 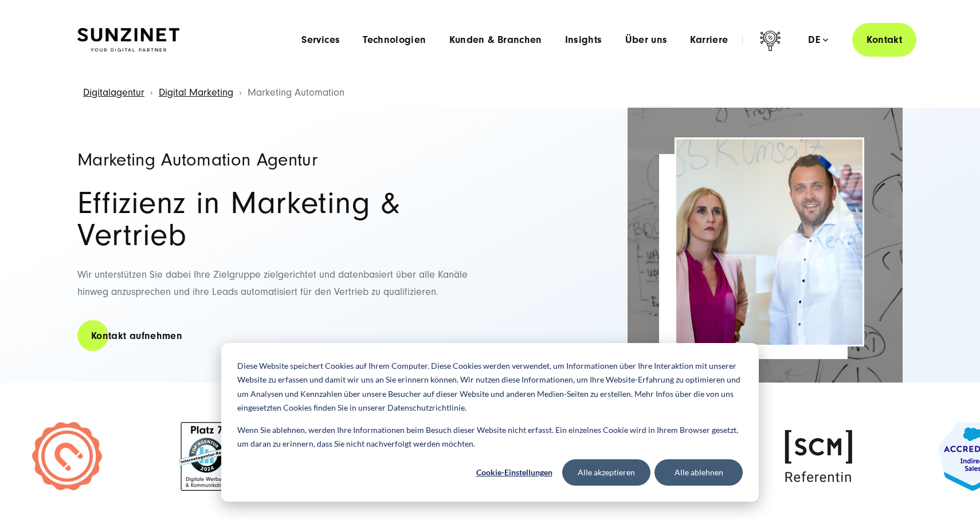 What do you see at coordinates (320, 40) in the screenshot?
I see `a: Services` at bounding box center [320, 40].